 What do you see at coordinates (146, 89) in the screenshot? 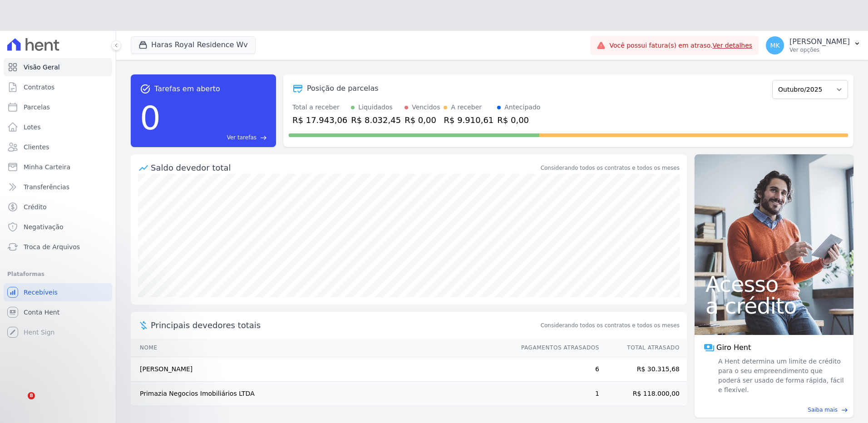
I see `span: task_alt` at bounding box center [146, 89].